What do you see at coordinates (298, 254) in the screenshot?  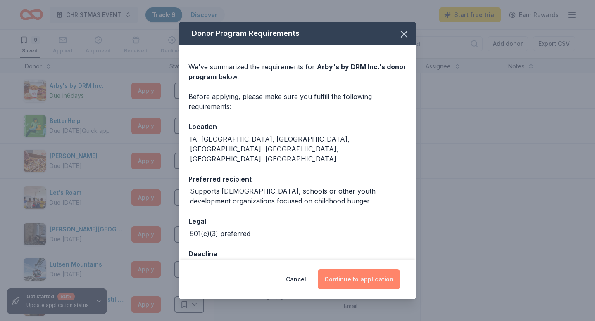 I see `div: Deadline` at bounding box center [298, 254].